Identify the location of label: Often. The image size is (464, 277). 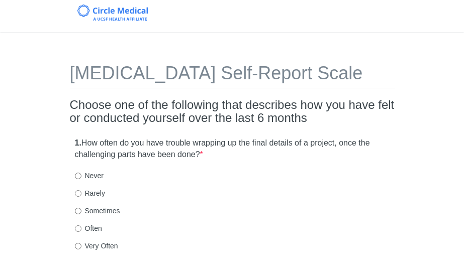
(88, 229).